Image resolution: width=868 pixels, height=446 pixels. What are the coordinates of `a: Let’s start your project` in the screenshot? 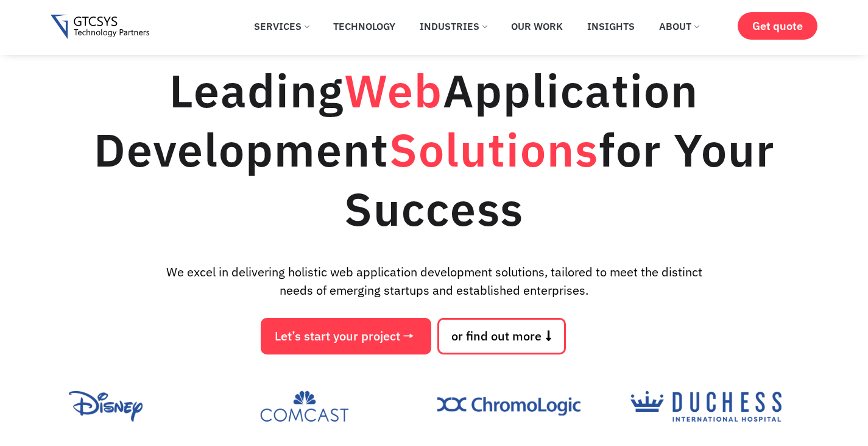 It's located at (346, 336).